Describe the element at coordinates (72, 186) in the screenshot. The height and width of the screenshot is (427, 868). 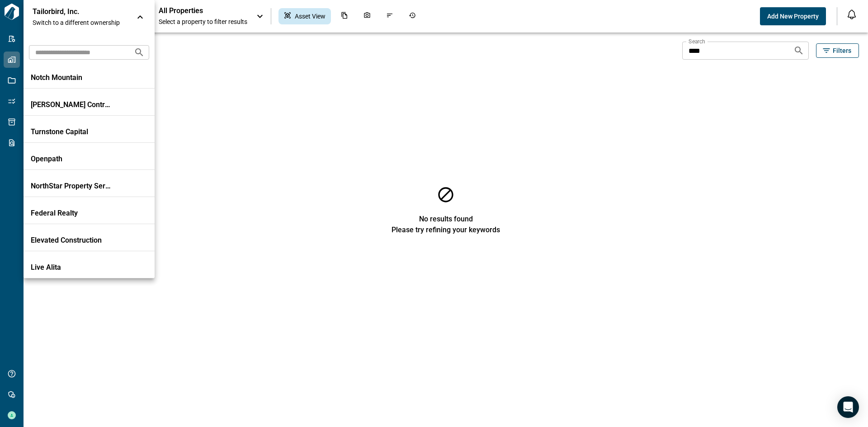
I see `p: NorthStar Property Services` at that location.